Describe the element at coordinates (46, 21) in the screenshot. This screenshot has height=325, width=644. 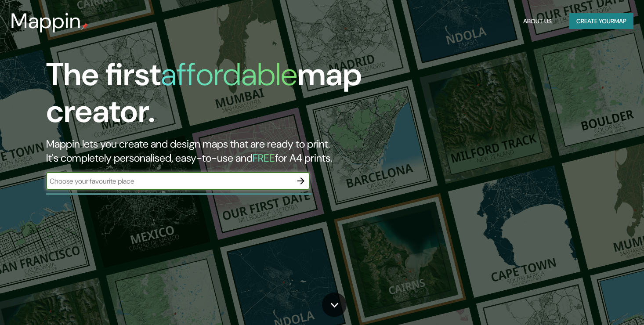
I see `h3: Mappin` at that location.